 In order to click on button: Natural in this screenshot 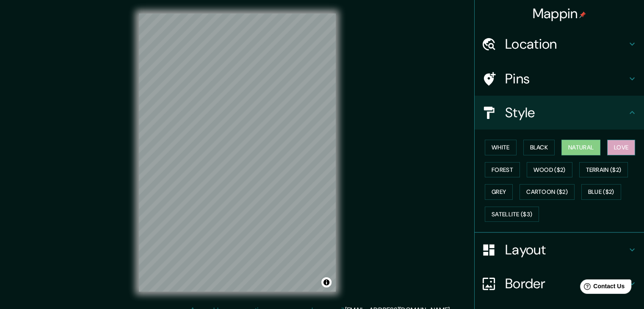, I will do `click(581, 147)`.